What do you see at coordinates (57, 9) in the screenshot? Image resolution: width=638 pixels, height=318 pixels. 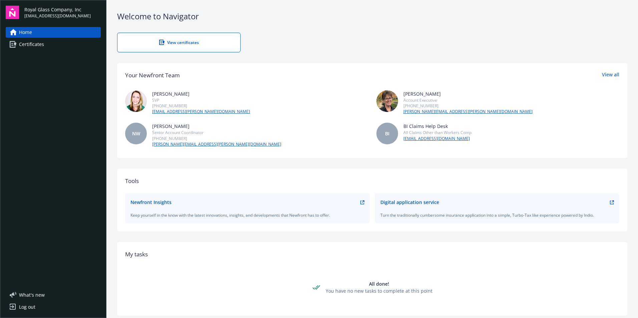 I see `span: Royal Glass Company, Inc` at bounding box center [57, 9].